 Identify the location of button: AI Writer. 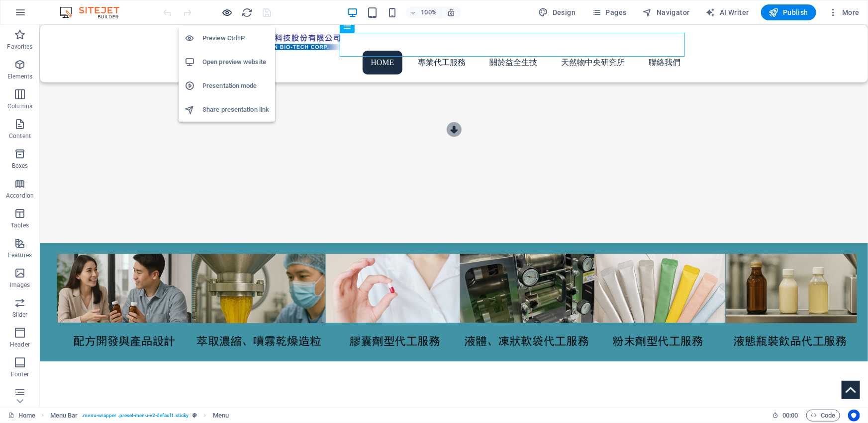
(727, 12).